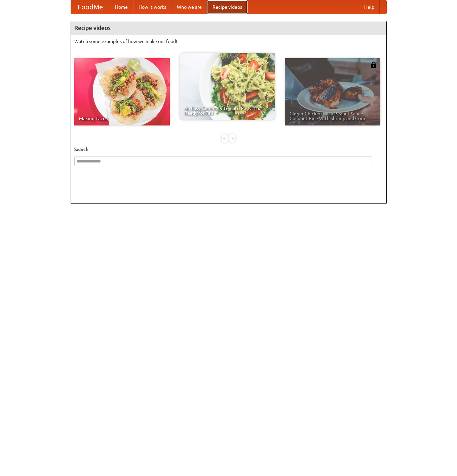  I want to click on p: Watch some examples of how we make our food!, so click(228, 41).